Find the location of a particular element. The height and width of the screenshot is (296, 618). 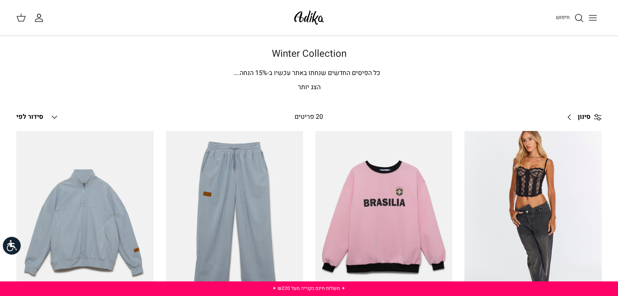

span: חיפוש is located at coordinates (562, 17).